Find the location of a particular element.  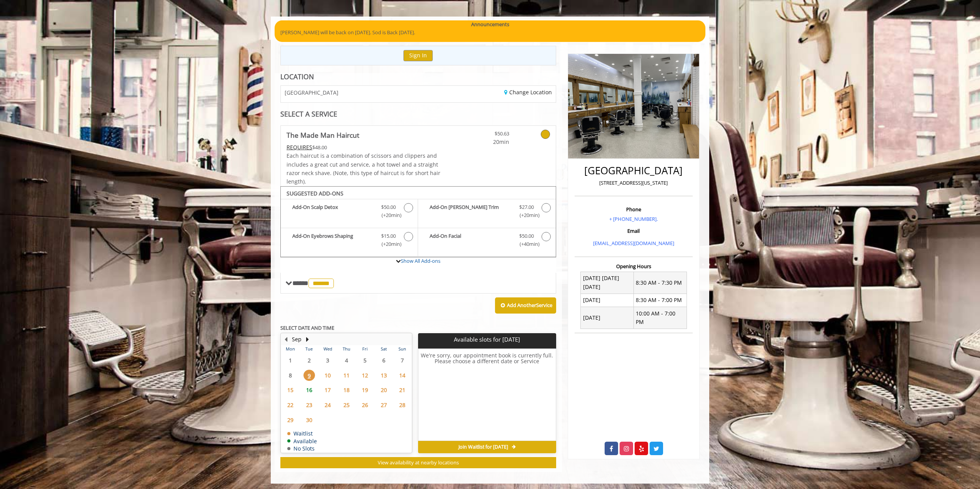

span: 21 is located at coordinates (403, 390).